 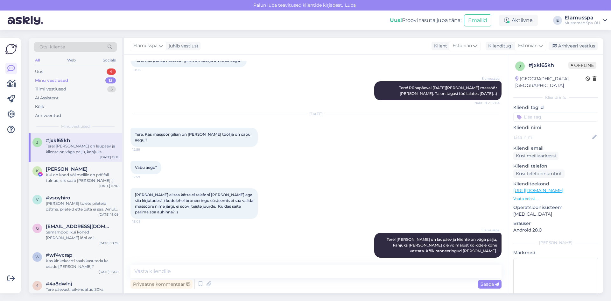 I want to click on span: 13:08, so click(x=144, y=221).